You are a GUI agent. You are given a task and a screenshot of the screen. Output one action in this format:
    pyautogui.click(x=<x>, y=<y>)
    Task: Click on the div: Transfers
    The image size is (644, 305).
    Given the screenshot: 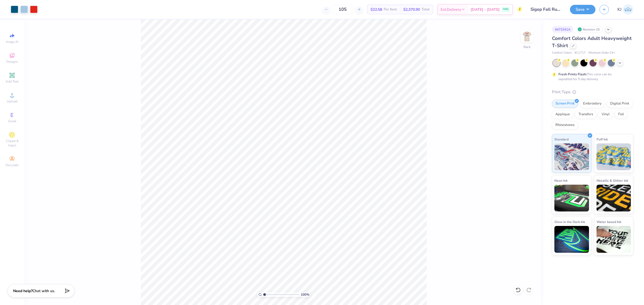 What is the action you would take?
    pyautogui.click(x=586, y=115)
    